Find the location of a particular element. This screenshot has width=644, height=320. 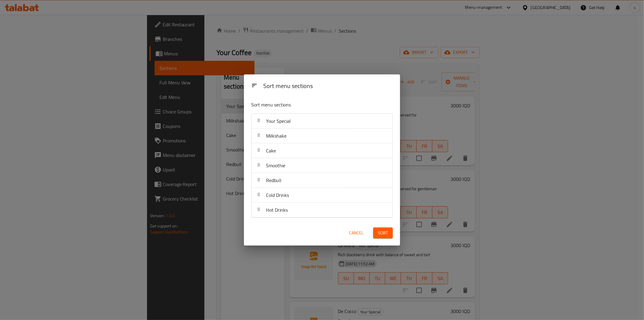

span: Hot Drinks is located at coordinates (277, 210).